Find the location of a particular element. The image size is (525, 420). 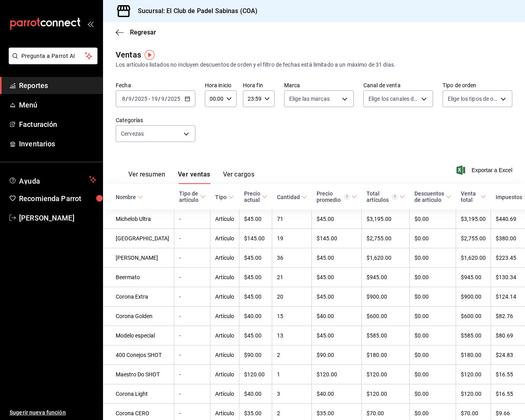

label: Tipo de orden is located at coordinates (477, 85).